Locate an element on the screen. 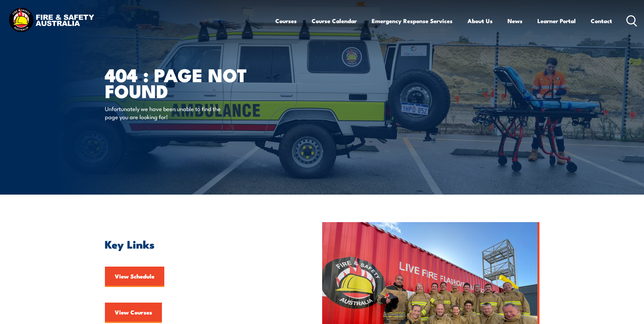 This screenshot has height=324, width=644. a: Course Calendar is located at coordinates (334, 21).